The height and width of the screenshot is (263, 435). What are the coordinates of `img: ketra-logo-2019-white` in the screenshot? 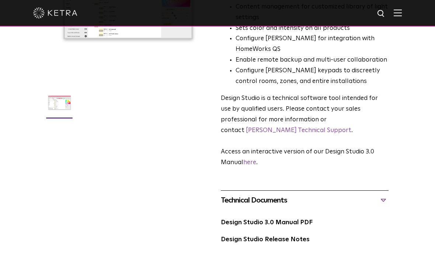 It's located at (55, 13).